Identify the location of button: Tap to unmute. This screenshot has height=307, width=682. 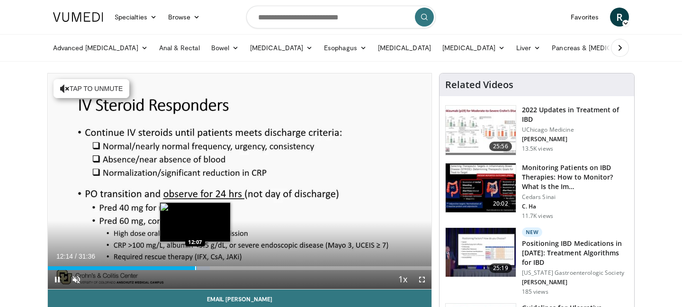
(91, 89).